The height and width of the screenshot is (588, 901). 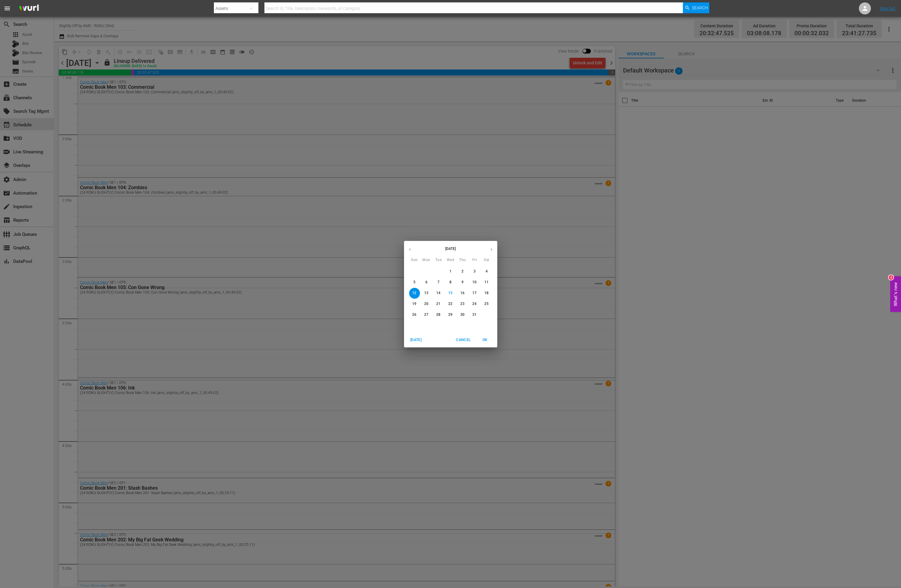 I want to click on p: 10, so click(x=474, y=282).